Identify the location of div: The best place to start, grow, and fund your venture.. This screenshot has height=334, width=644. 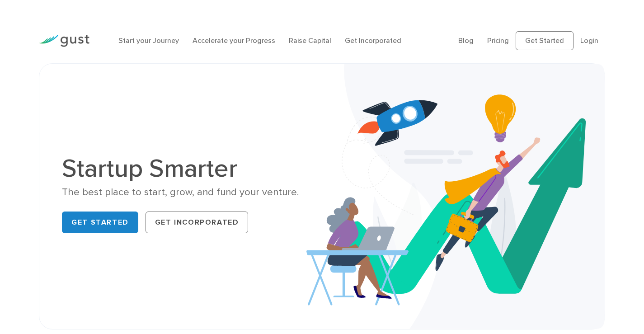
(188, 192).